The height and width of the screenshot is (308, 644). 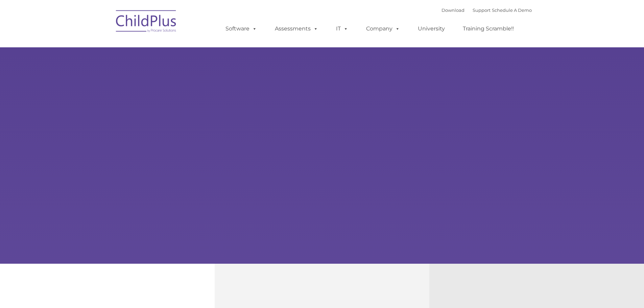 I want to click on a: Training Scramble!!, so click(x=488, y=29).